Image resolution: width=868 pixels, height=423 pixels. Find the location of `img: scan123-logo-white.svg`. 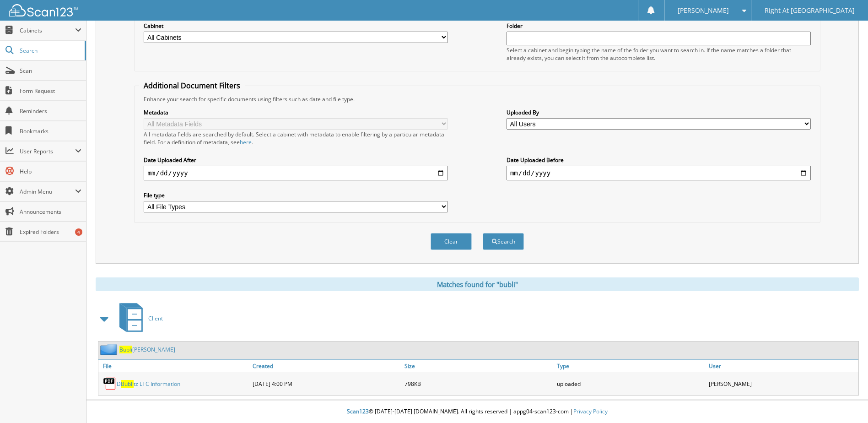

img: scan123-logo-white.svg is located at coordinates (43, 10).